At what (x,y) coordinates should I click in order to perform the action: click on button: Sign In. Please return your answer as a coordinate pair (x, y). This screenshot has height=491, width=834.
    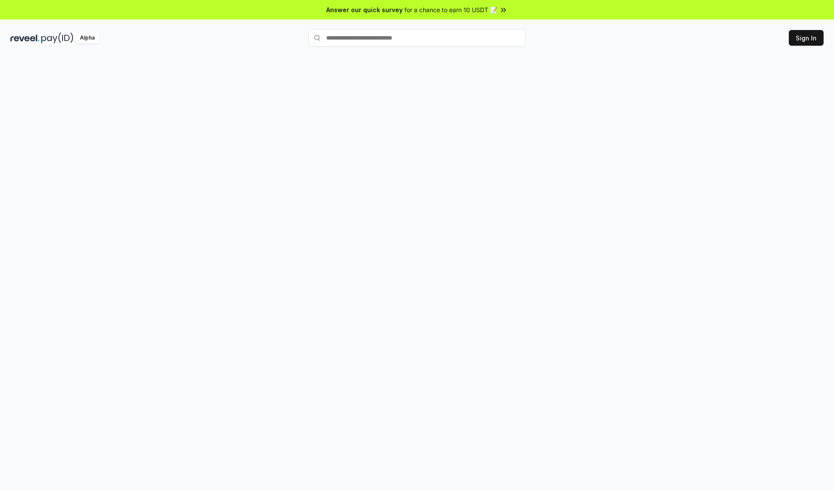
    Looking at the image, I should click on (807, 38).